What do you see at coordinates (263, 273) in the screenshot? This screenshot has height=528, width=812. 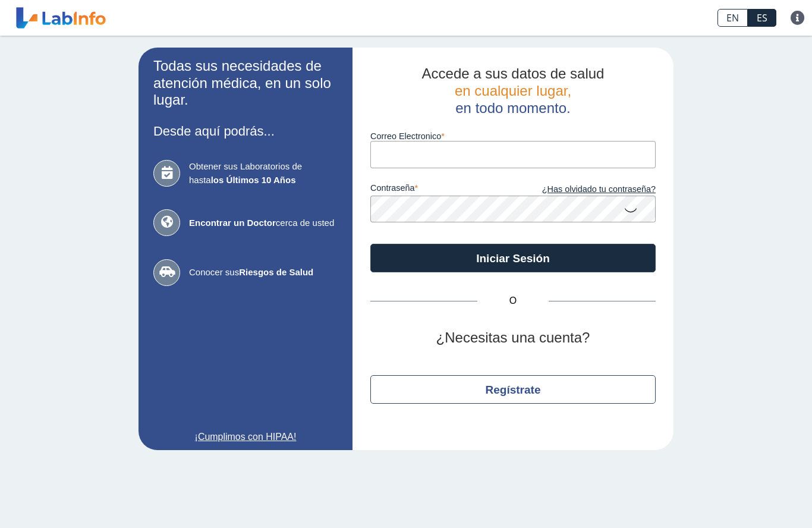 I see `span: Conocer sus` at bounding box center [263, 273].